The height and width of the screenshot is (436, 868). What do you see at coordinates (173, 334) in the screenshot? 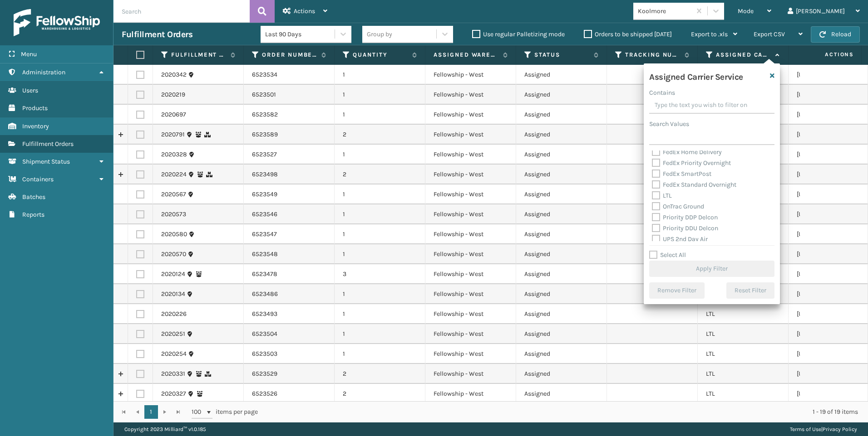
I see `a: 2020251` at bounding box center [173, 334].